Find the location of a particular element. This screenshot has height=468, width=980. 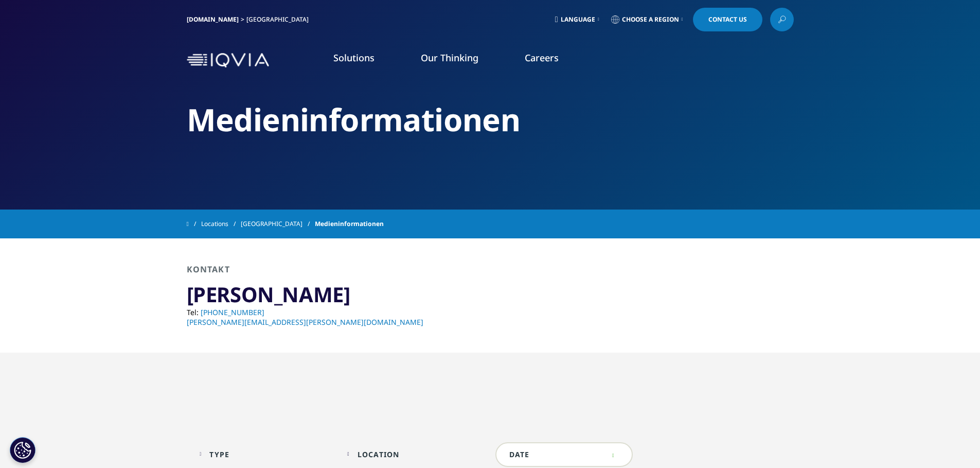

a: Locations is located at coordinates (221, 224).